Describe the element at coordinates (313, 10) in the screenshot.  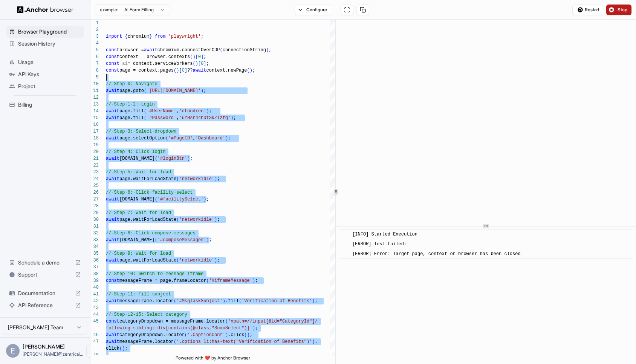
I see `button: Configure` at that location.